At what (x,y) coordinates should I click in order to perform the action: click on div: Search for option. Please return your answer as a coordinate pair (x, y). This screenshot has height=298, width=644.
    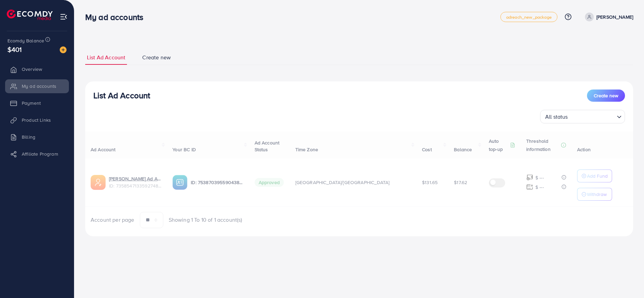
    Looking at the image, I should click on (583, 117).